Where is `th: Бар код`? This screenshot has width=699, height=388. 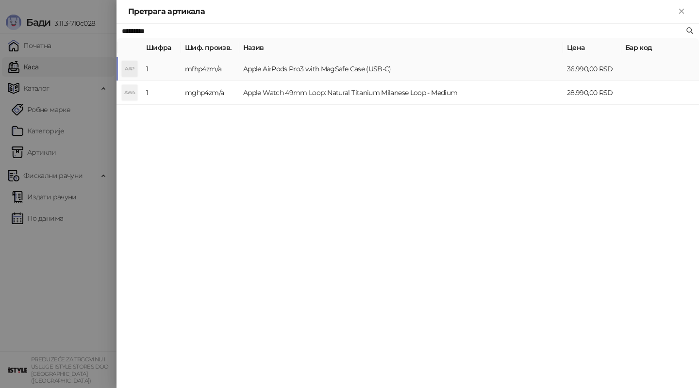
th: Бар код is located at coordinates (660, 48).